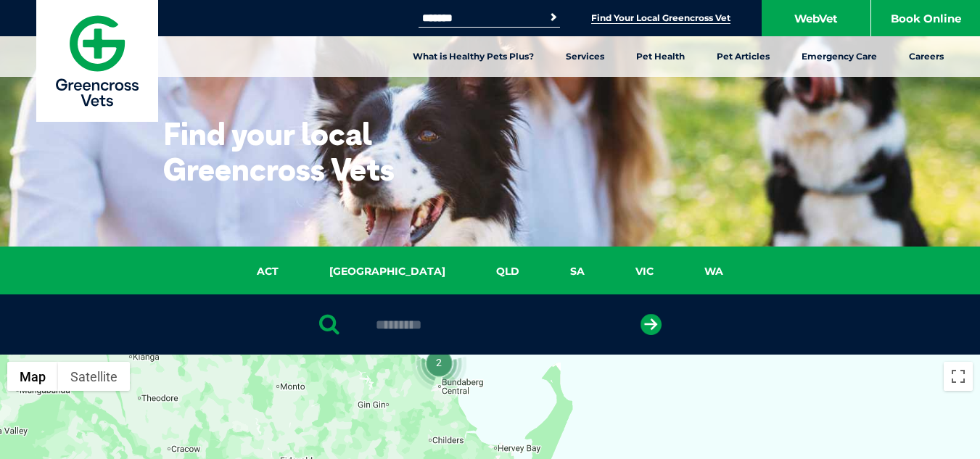 This screenshot has width=980, height=459. Describe the element at coordinates (306, 151) in the screenshot. I see `h1: Find your local Greencross Vets` at that location.